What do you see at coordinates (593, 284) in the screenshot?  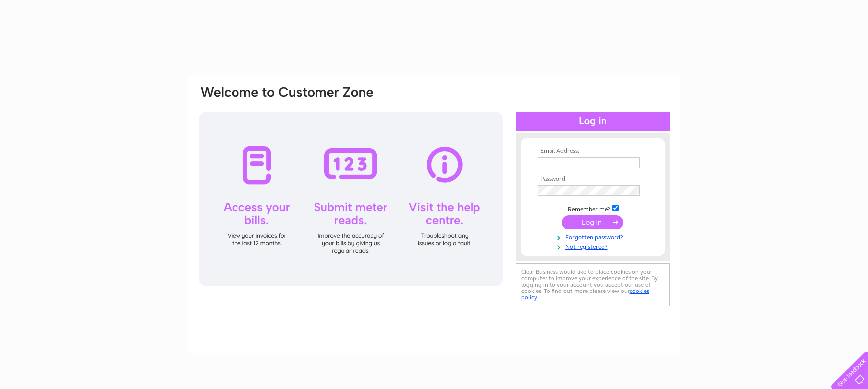 I see `div: Clear Business would like to place cookies on your computer to improve your experience of the sit...` at bounding box center [593, 284].